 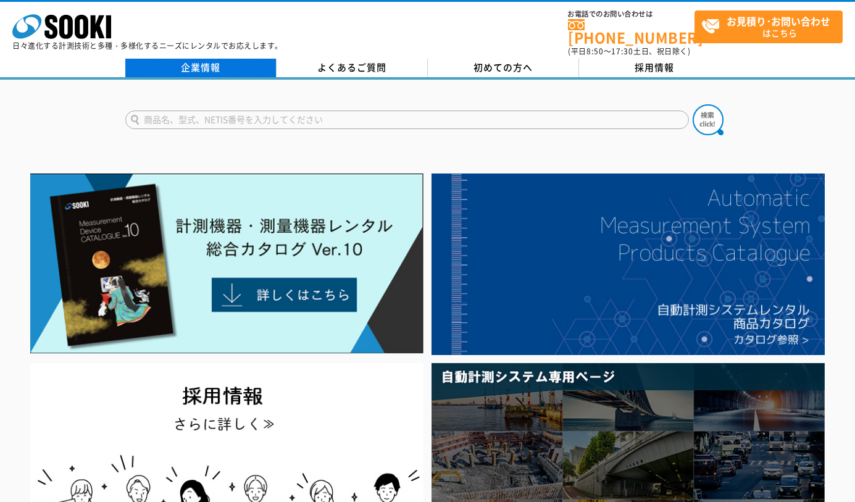 What do you see at coordinates (595, 51) in the screenshot?
I see `span: 8:50` at bounding box center [595, 51].